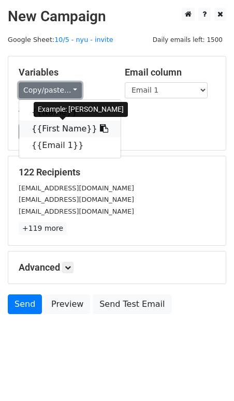 The image size is (234, 401). Describe the element at coordinates (64, 73) in the screenshot. I see `h5: Variables` at that location.